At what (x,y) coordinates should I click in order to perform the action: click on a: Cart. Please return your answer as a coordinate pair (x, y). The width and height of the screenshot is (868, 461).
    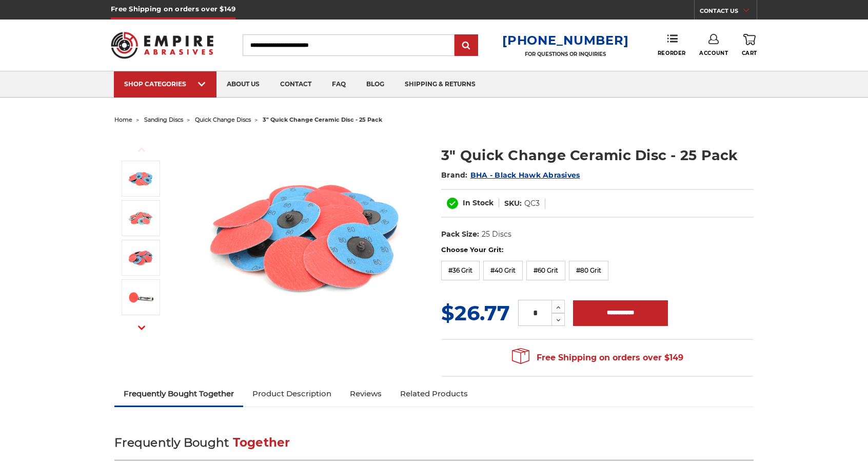
    Looking at the image, I should click on (750, 45).